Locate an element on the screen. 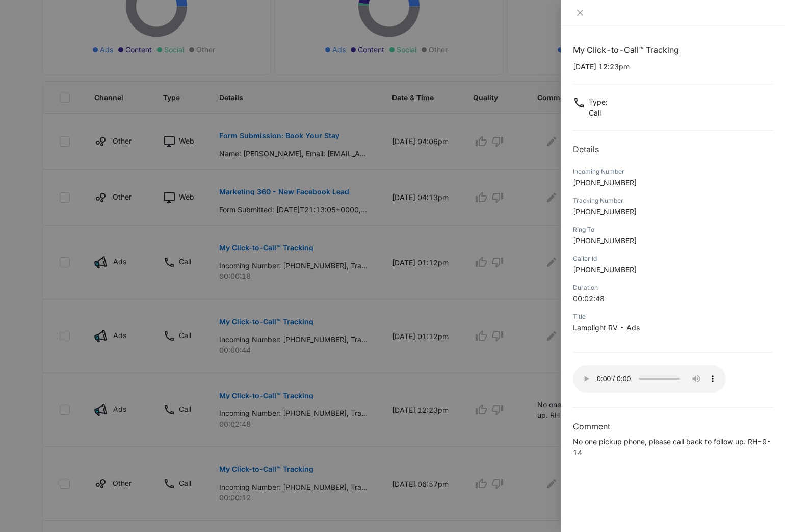 The height and width of the screenshot is (532, 785). div: Duration is located at coordinates (673, 287).